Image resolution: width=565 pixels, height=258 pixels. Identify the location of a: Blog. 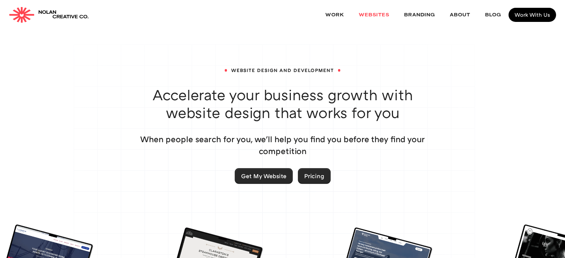
(493, 15).